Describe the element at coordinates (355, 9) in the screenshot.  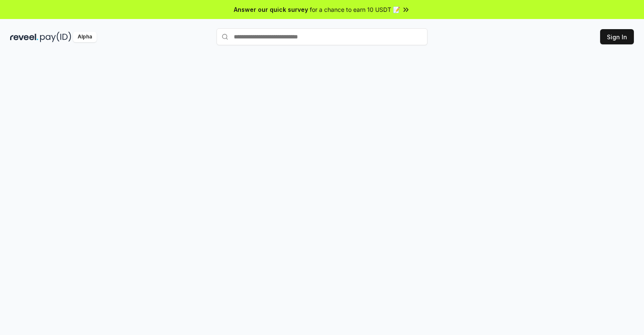
I see `span: for a chance to earn 10 USDT 📝` at that location.